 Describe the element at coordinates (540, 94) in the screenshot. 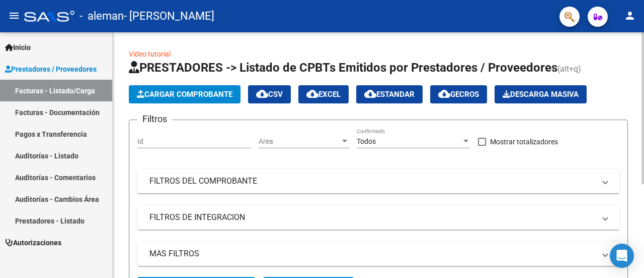

I see `button: Descarga Masiva` at that location.